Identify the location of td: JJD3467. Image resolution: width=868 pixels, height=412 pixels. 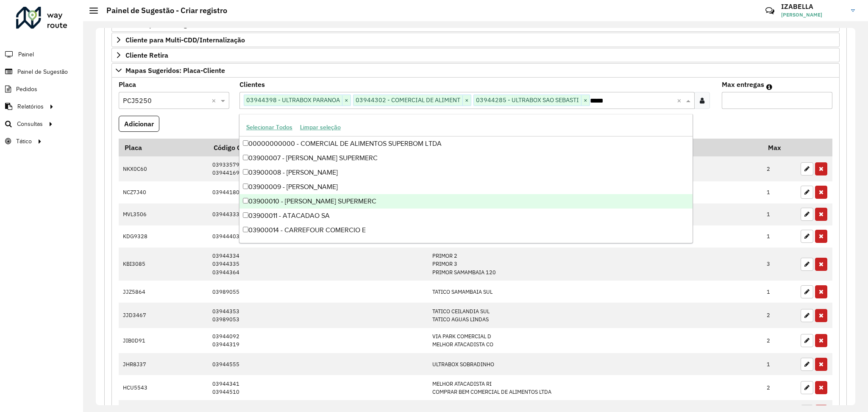
(164, 315).